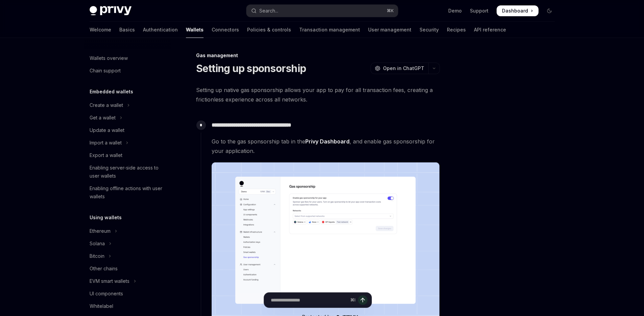 Image resolution: width=644 pixels, height=316 pixels. Describe the element at coordinates (457, 30) in the screenshot. I see `a: Recipes` at that location.